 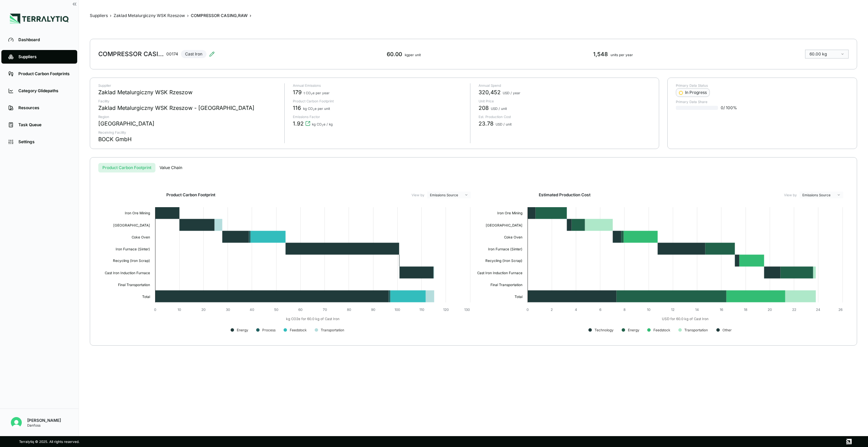 What do you see at coordinates (44, 74) in the screenshot?
I see `div: Product Carbon Footprints` at bounding box center [44, 74].